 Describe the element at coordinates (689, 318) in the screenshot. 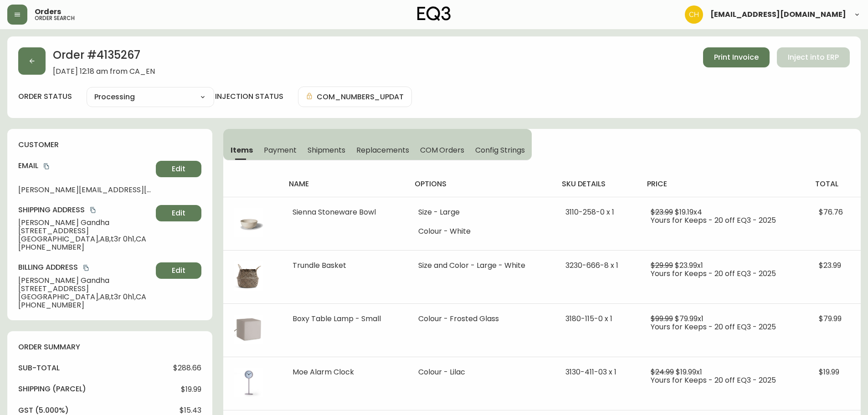

I see `span: $79.99 x 1` at that location.